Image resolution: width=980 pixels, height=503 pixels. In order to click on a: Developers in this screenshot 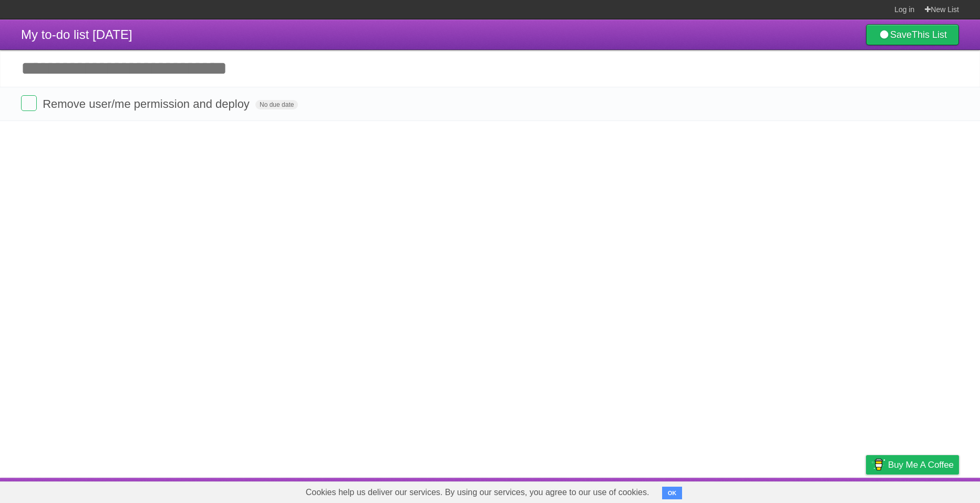, I will do `click(782, 490)`.